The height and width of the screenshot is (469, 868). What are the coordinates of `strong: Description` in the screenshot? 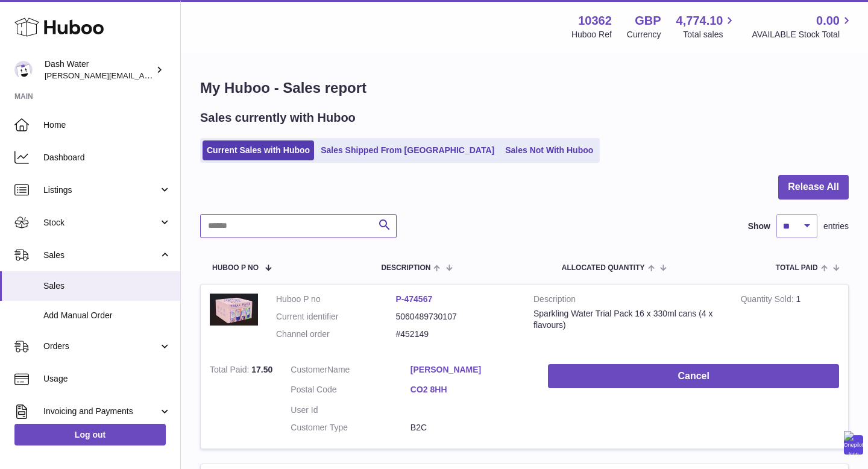 It's located at (628, 301).